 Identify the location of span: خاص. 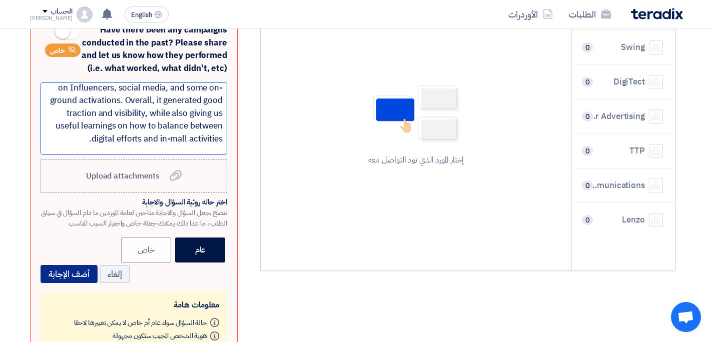
(58, 51).